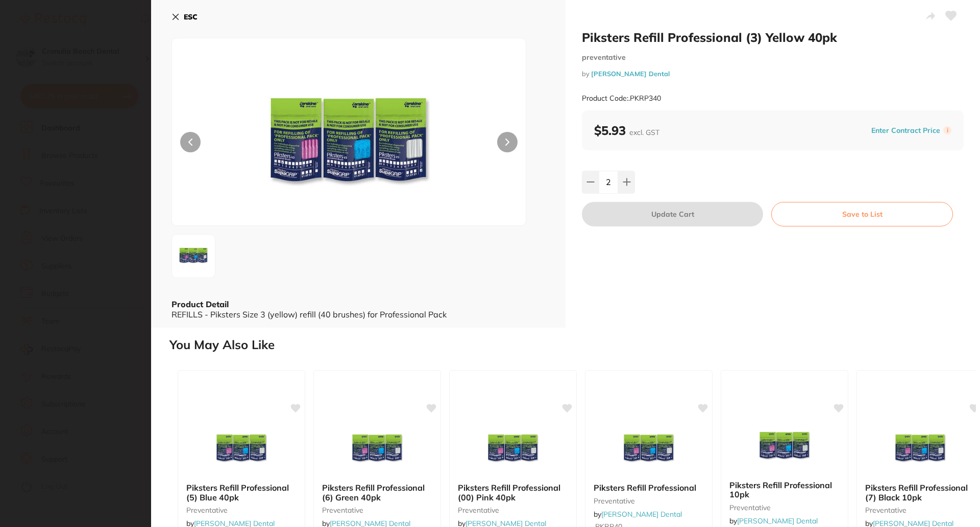 Image resolution: width=980 pixels, height=527 pixels. I want to click on img: Piksters Refill Professional (5) Blue 40pk, so click(241, 449).